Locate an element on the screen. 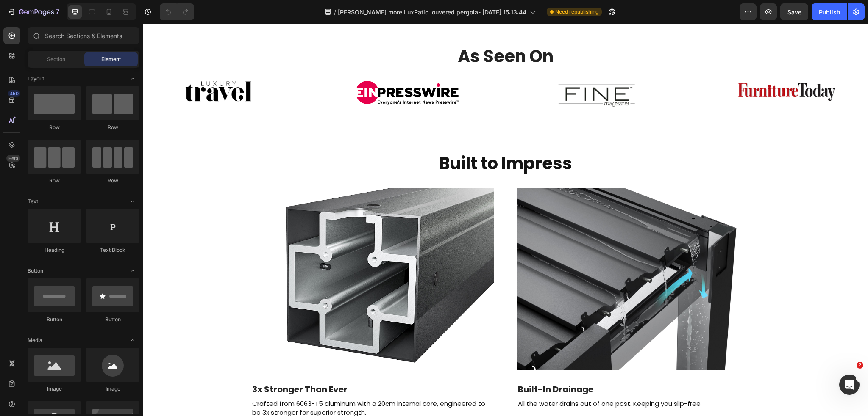 The height and width of the screenshot is (416, 868). input: Search Sections & Elements is located at coordinates (84, 36).